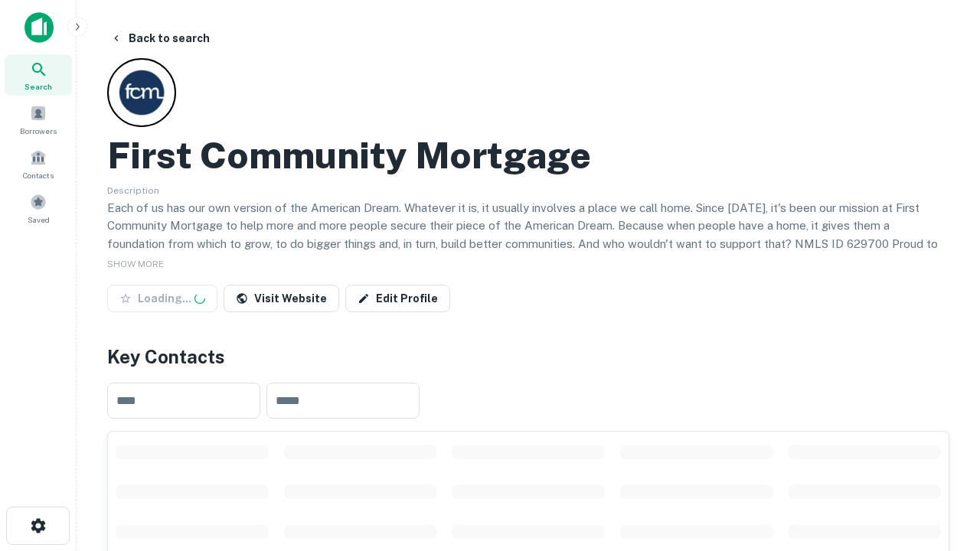 The width and height of the screenshot is (980, 551). I want to click on p: Each of us has our own version of the American Dream. Whatever it is, it usually involves a place..., so click(528, 235).